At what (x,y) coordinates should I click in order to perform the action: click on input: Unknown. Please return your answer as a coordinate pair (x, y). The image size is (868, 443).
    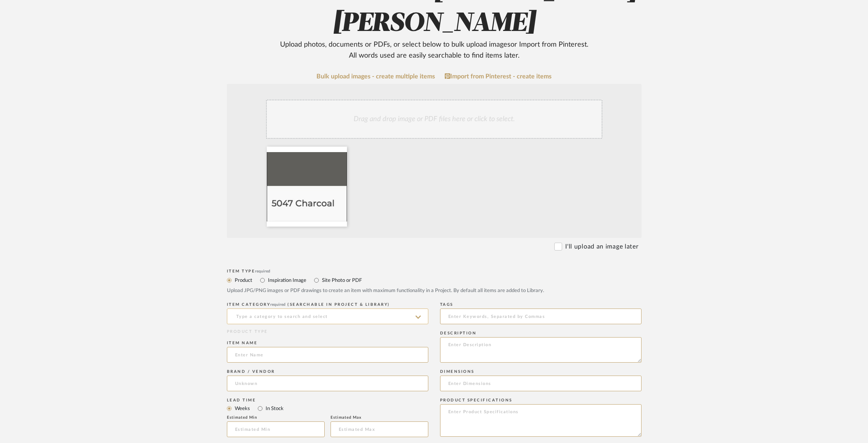
    Looking at the image, I should click on (328, 383).